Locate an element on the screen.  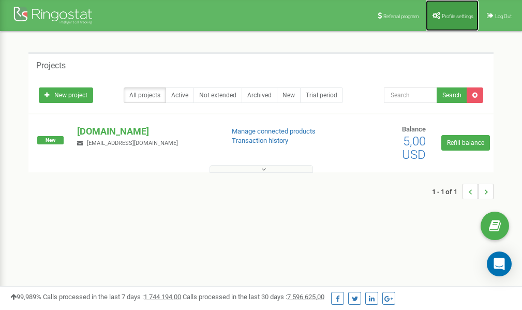
span: Profile settings is located at coordinates (458, 16).